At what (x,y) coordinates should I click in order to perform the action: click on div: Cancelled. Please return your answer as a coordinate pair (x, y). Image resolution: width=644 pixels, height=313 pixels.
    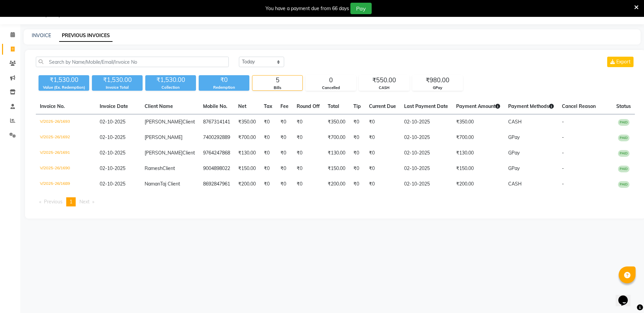
    Looking at the image, I should click on (331, 88).